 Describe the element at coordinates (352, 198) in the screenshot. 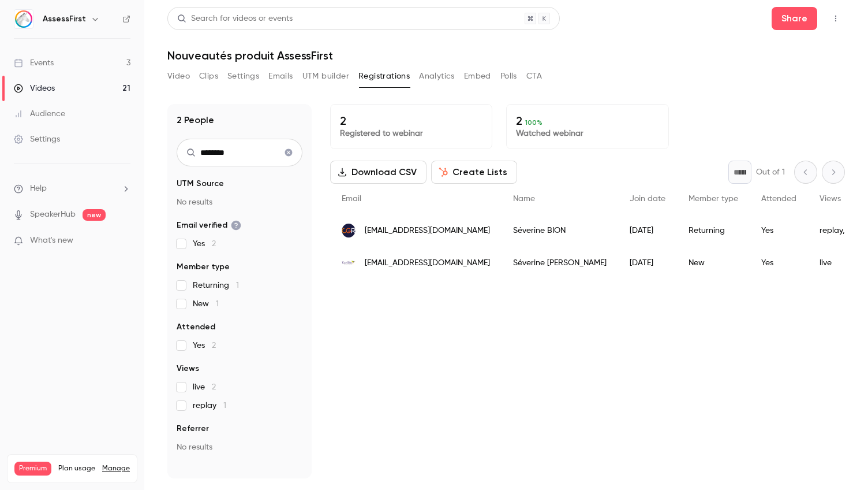

I see `span: Email` at that location.